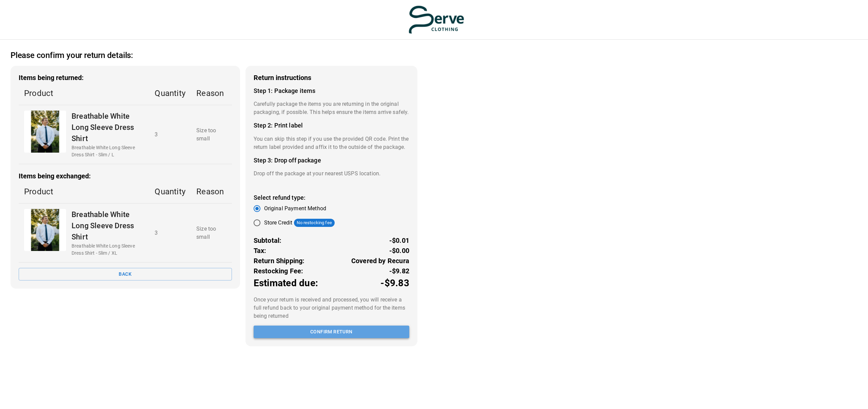  I want to click on h3: Items being returned:, so click(125, 78).